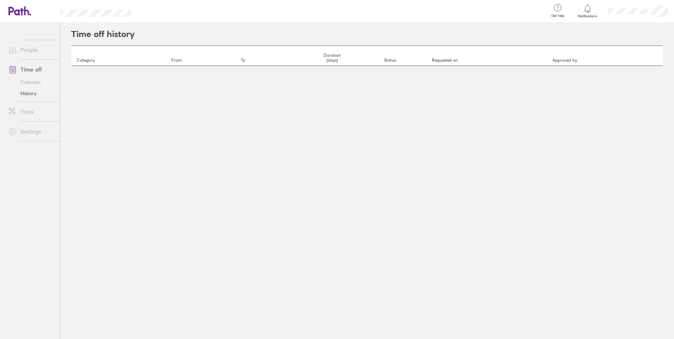 This screenshot has height=339, width=674. I want to click on a: Time off, so click(31, 69).